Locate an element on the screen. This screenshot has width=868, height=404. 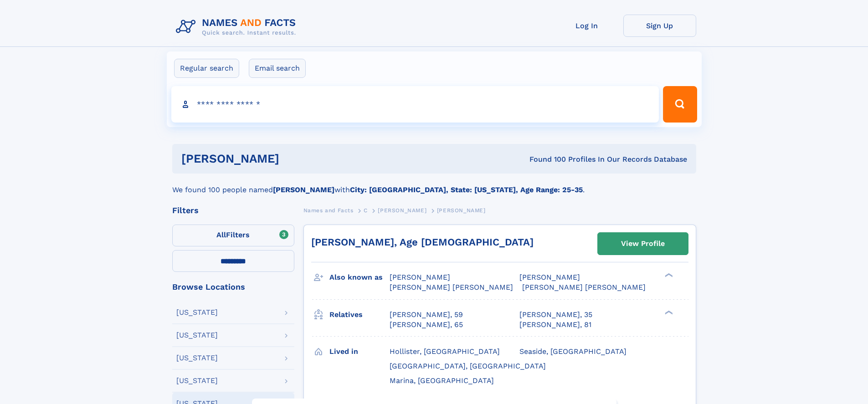
span: C is located at coordinates (366, 211).